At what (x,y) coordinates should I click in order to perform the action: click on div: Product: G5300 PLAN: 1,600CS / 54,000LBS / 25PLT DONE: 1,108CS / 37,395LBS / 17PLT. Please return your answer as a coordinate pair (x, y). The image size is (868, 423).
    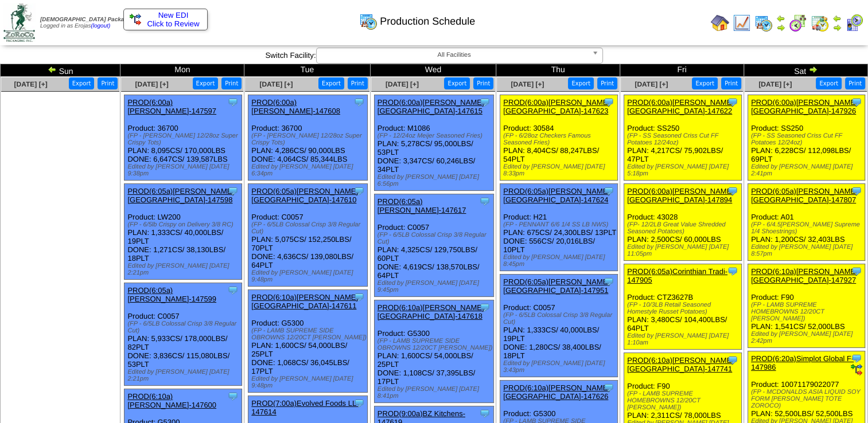
    Looking at the image, I should click on (433, 351).